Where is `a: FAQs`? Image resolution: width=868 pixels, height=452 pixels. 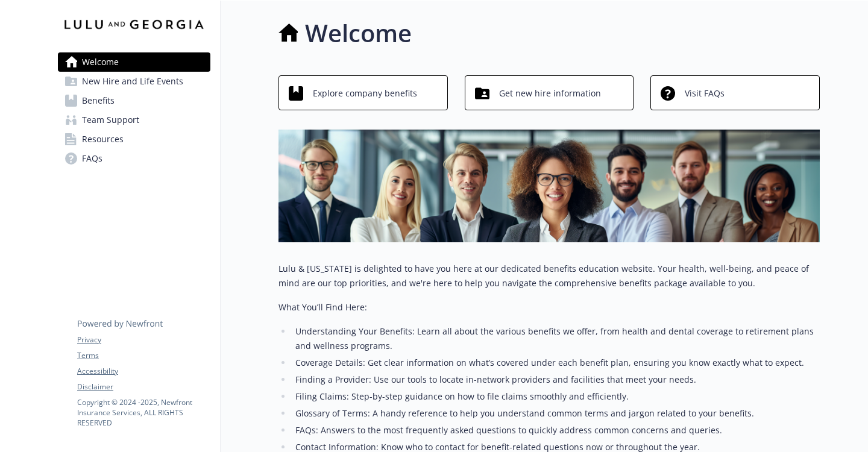
a: FAQs is located at coordinates (134, 159).